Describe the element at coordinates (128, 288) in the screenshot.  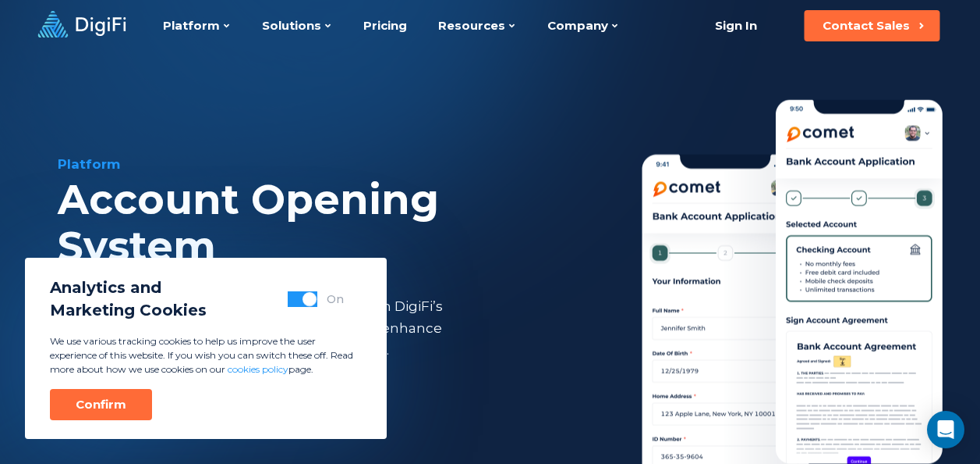
I see `span: Analytics and` at that location.